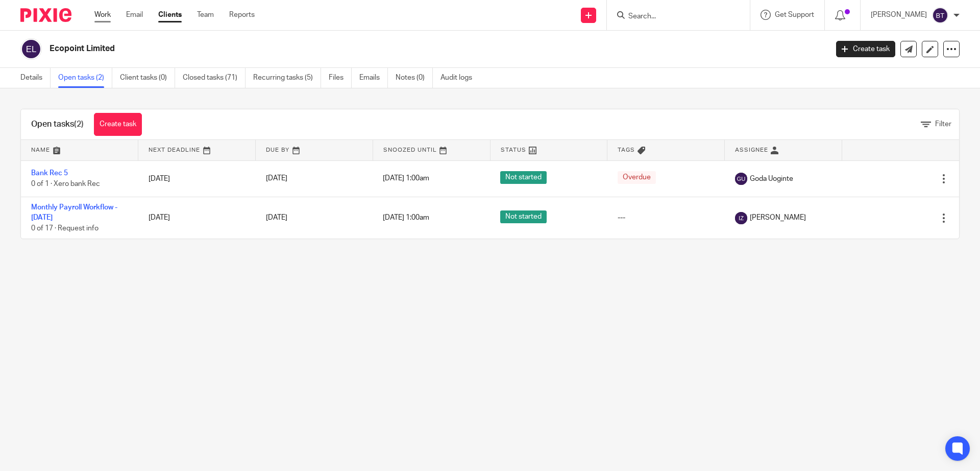 This screenshot has height=471, width=980. Describe the element at coordinates (627, 149) in the screenshot. I see `span: Tags` at that location.